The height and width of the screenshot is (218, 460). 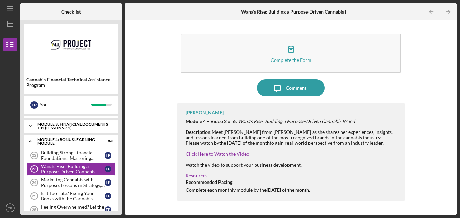 What do you see at coordinates (10, 208) in the screenshot?
I see `button: TP` at bounding box center [10, 208].